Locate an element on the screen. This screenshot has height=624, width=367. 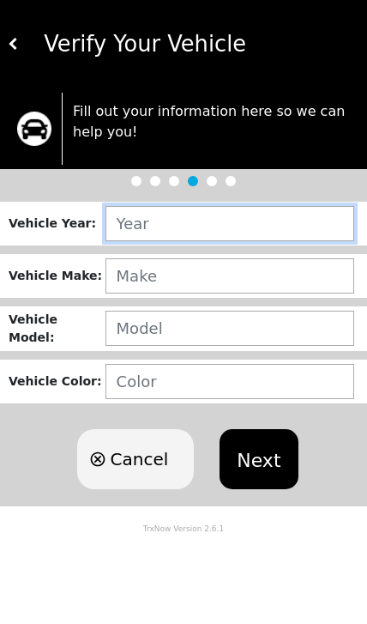
input: Year is located at coordinates (230, 223).